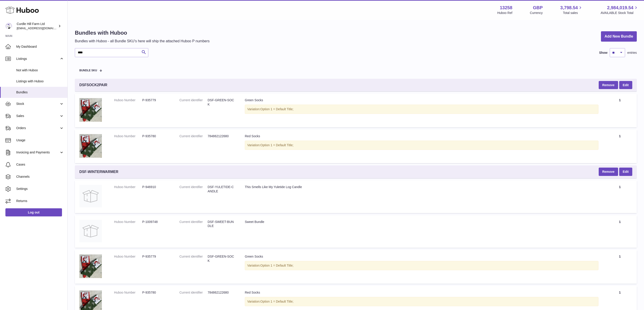 The width and height of the screenshot is (644, 310). Describe the element at coordinates (572, 13) in the screenshot. I see `span: Total sales` at that location.